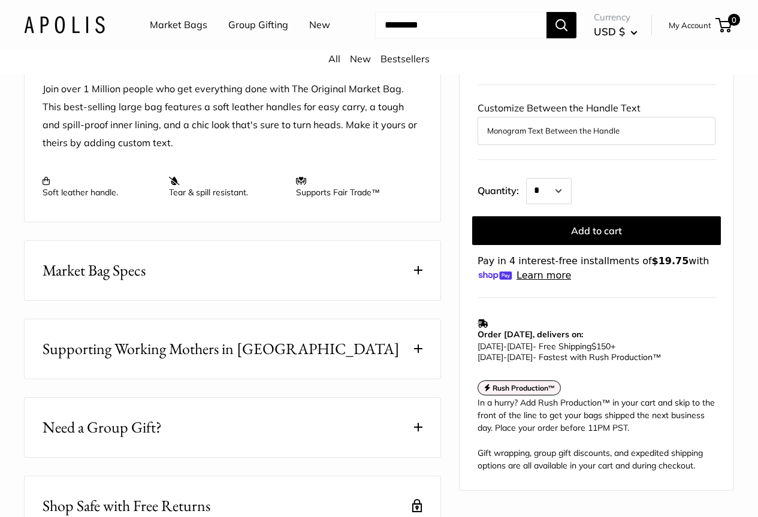 This screenshot has height=517, width=758. What do you see at coordinates (601, 346) in the screenshot?
I see `span: $150` at bounding box center [601, 346].